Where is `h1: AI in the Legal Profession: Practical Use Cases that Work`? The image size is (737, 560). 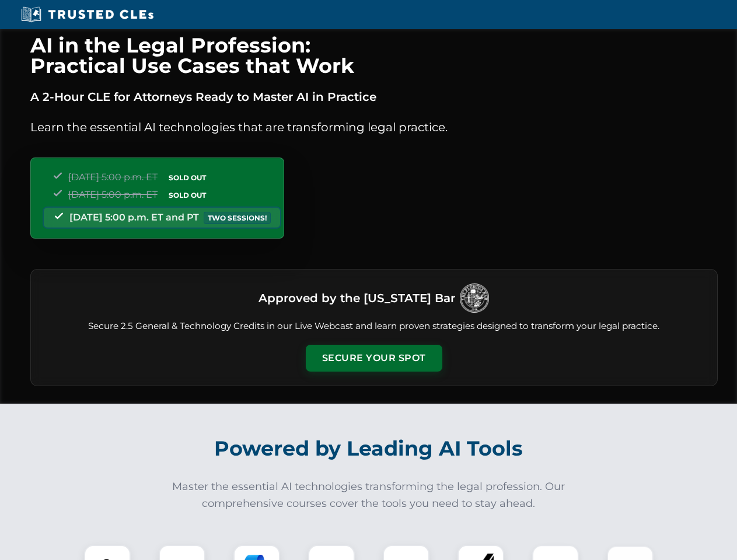 h1: AI in the Legal Profession: Practical Use Cases that Work is located at coordinates (374, 56).